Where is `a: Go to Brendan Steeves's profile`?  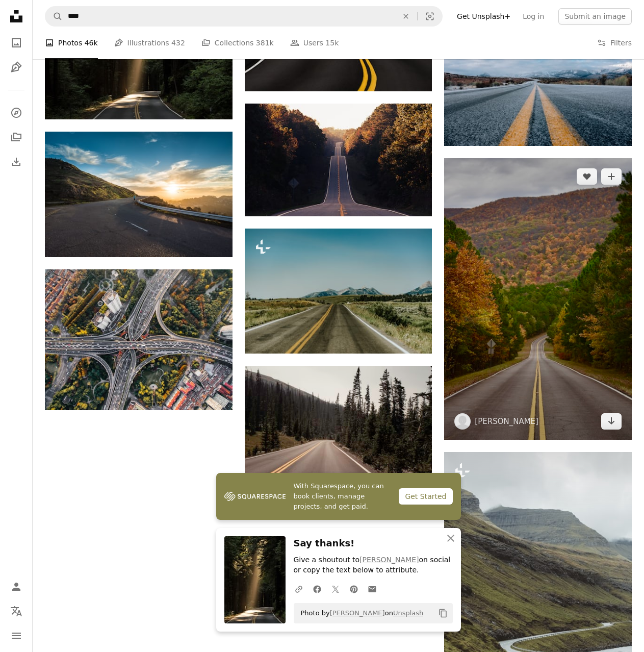 a: Go to Brendan Steeves's profile is located at coordinates (463, 421).